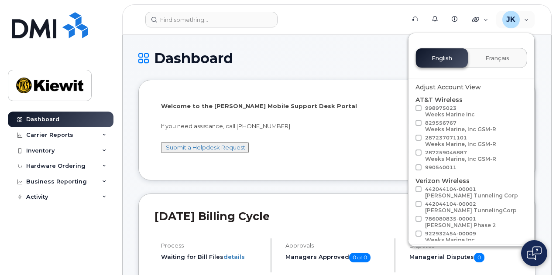 The width and height of the screenshot is (556, 275). What do you see at coordinates (479, 258) in the screenshot?
I see `span: 0` at bounding box center [479, 258].